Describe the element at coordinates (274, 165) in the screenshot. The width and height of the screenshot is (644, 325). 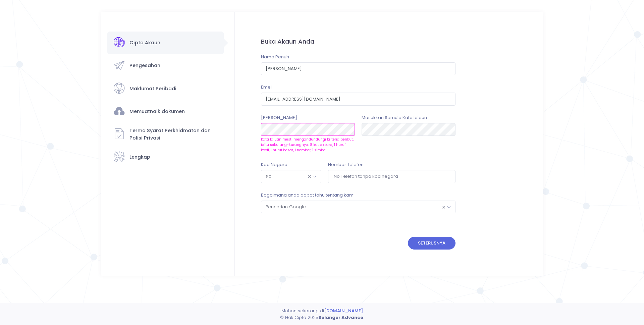
I see `label: Kod Negara` at that location.